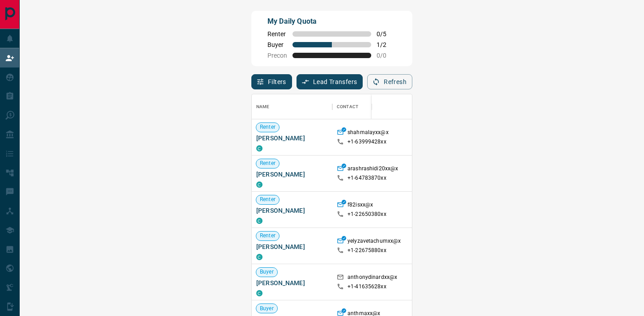  Describe the element at coordinates (386, 55) in the screenshot. I see `span: 0 / 0` at that location.